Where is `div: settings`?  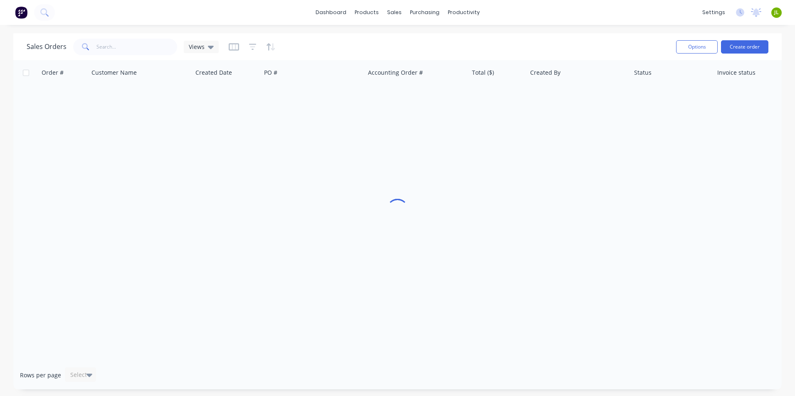
div: settings is located at coordinates (713, 12).